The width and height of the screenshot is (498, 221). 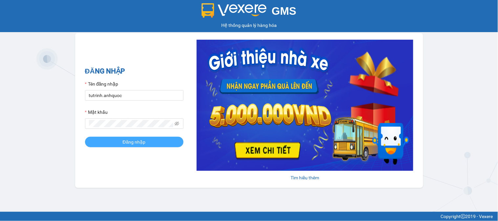 I want to click on a: GMS, so click(x=249, y=12).